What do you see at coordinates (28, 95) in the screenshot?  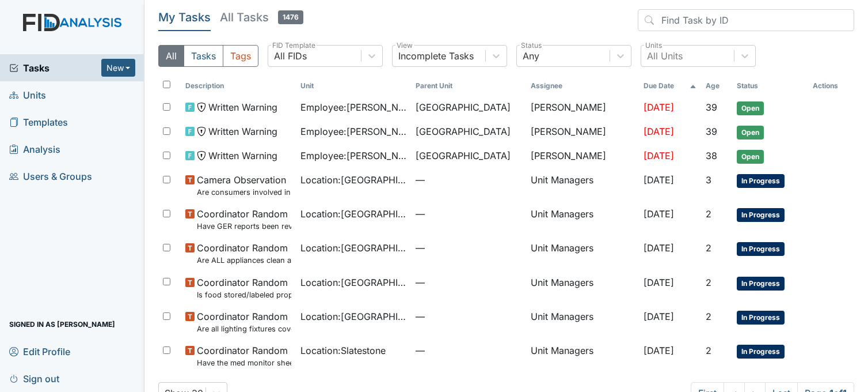 I see `span: Units` at bounding box center [28, 95].